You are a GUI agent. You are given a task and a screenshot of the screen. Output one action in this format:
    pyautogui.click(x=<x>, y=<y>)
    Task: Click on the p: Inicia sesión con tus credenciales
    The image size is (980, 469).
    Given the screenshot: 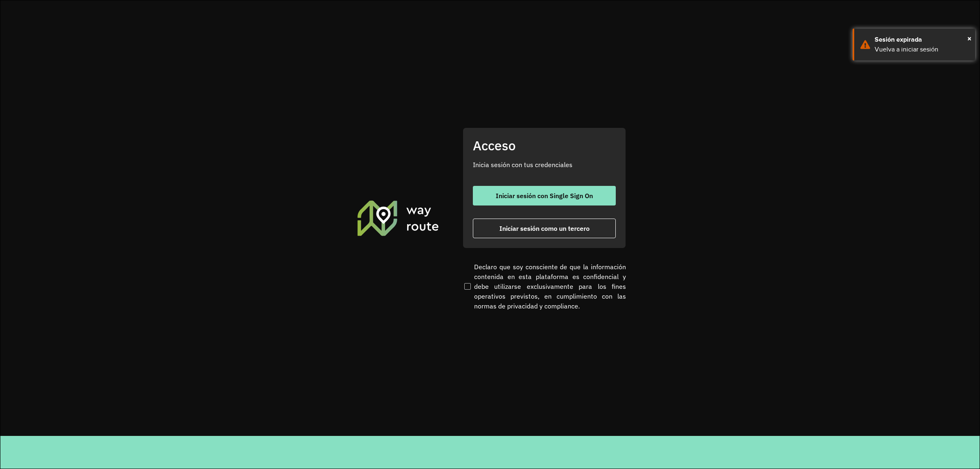 What is the action you would take?
    pyautogui.click(x=544, y=164)
    